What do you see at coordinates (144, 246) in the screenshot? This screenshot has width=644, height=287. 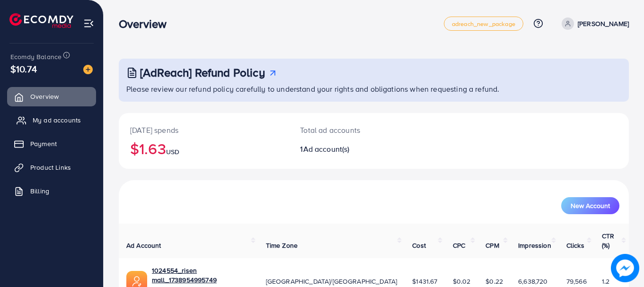 I see `span: Ad Account` at bounding box center [144, 246].